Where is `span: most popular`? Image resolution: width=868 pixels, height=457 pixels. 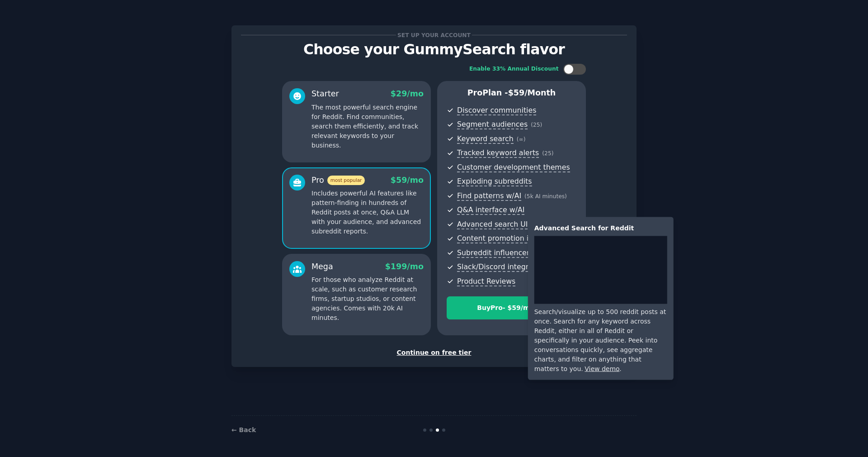 span: most popular is located at coordinates (346, 180).